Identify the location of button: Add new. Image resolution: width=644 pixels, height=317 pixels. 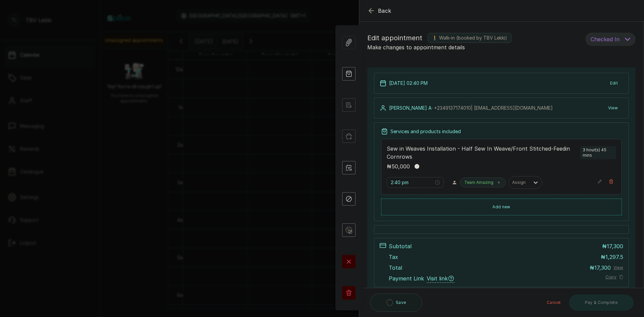
(502, 207).